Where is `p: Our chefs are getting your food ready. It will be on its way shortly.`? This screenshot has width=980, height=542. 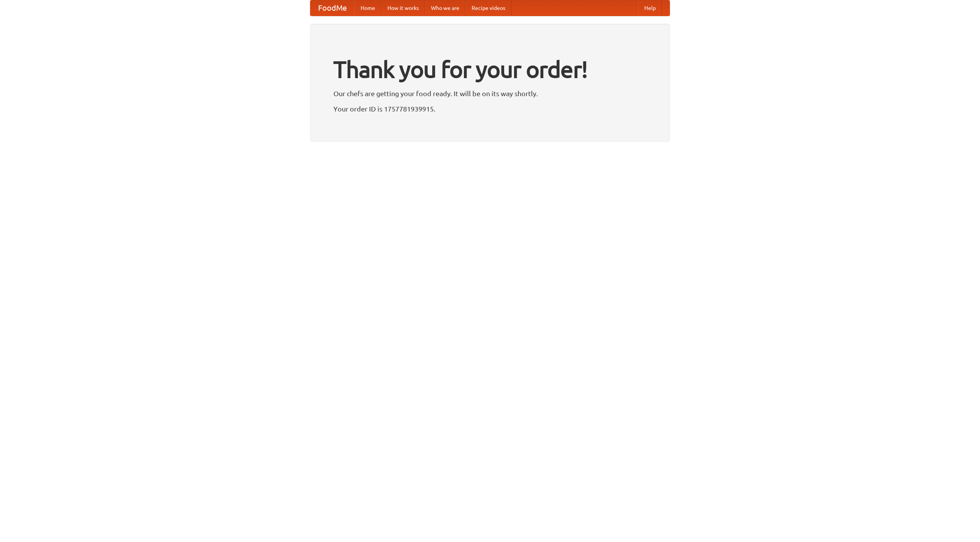
p: Our chefs are getting your food ready. It will be on its way shortly. is located at coordinates (490, 93).